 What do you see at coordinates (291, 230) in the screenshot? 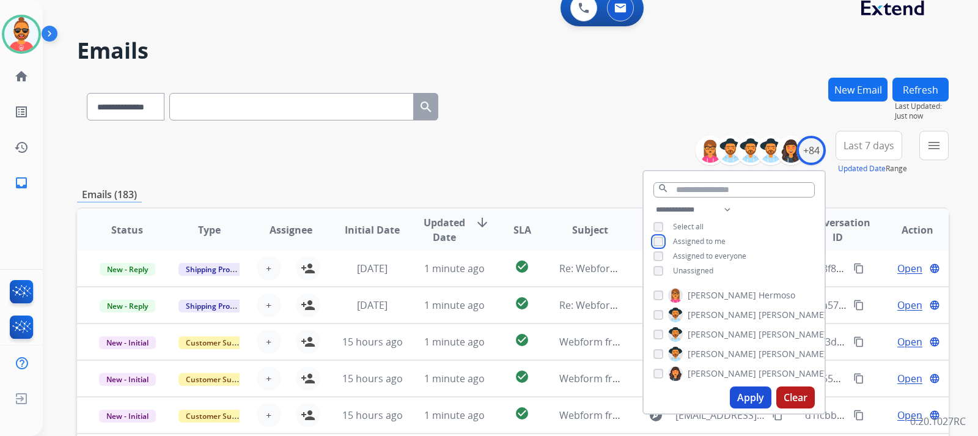
I see `span: Assignee` at bounding box center [291, 230].